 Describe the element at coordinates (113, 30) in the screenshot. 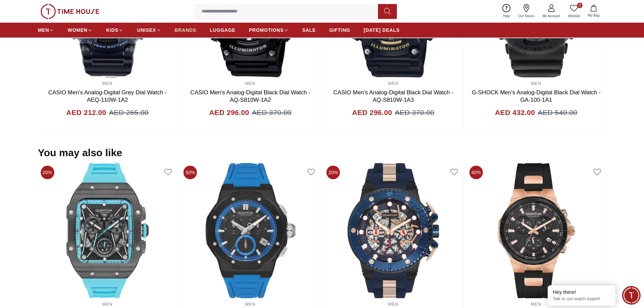

I see `span: KIDS` at that location.